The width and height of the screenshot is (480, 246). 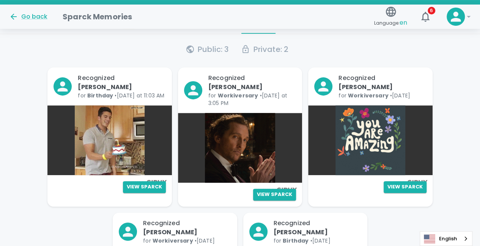 I want to click on aside: Language selected: English, so click(x=446, y=239).